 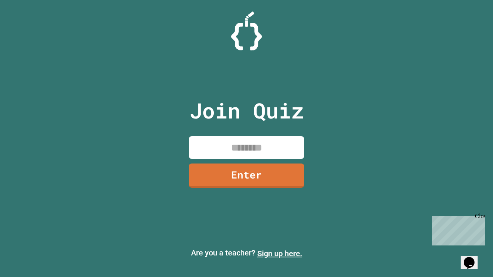 I want to click on p: Join Quiz, so click(x=246, y=111).